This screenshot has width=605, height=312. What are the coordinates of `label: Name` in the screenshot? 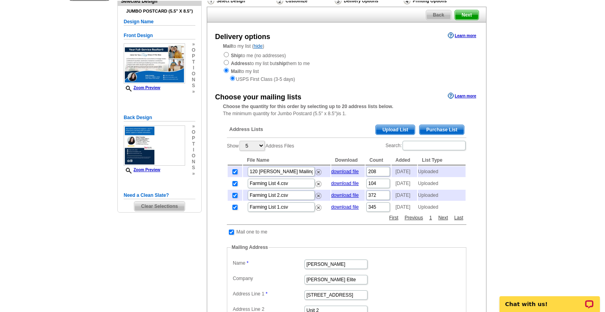 It's located at (268, 263).